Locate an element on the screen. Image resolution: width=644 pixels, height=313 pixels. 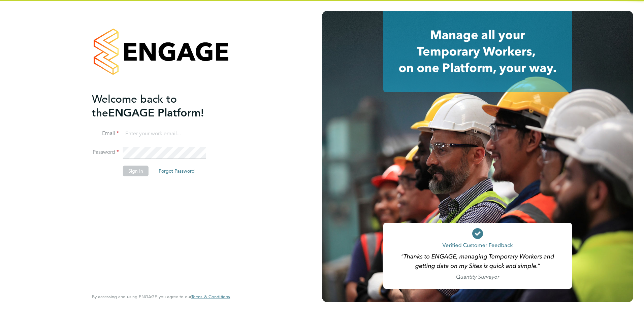
button: Sign In is located at coordinates (136, 171).